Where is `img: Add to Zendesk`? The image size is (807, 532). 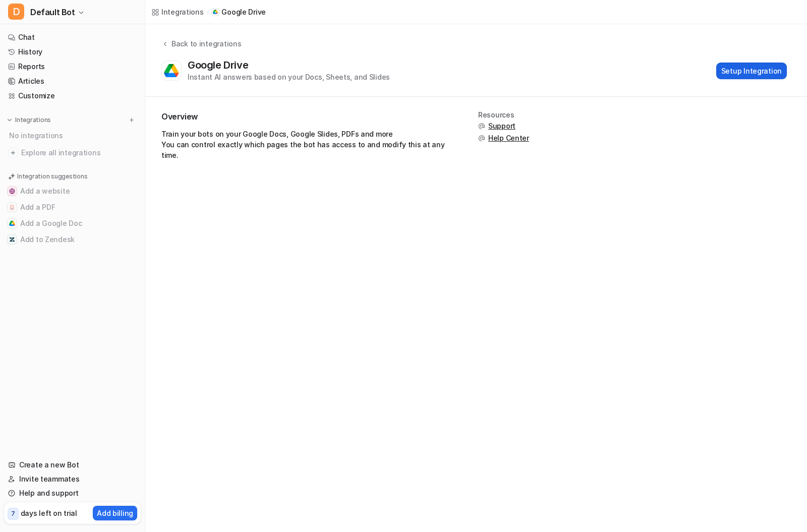 img: Add to Zendesk is located at coordinates (12, 239).